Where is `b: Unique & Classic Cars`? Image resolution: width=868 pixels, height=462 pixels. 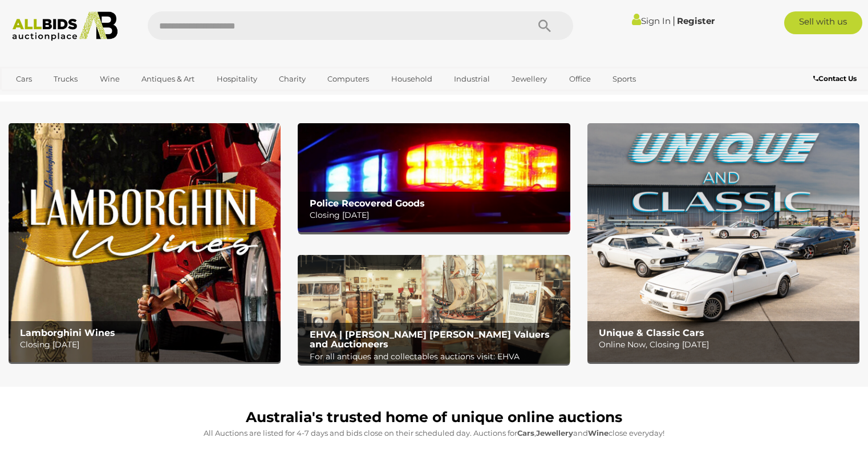 b: Unique & Classic Cars is located at coordinates (651, 332).